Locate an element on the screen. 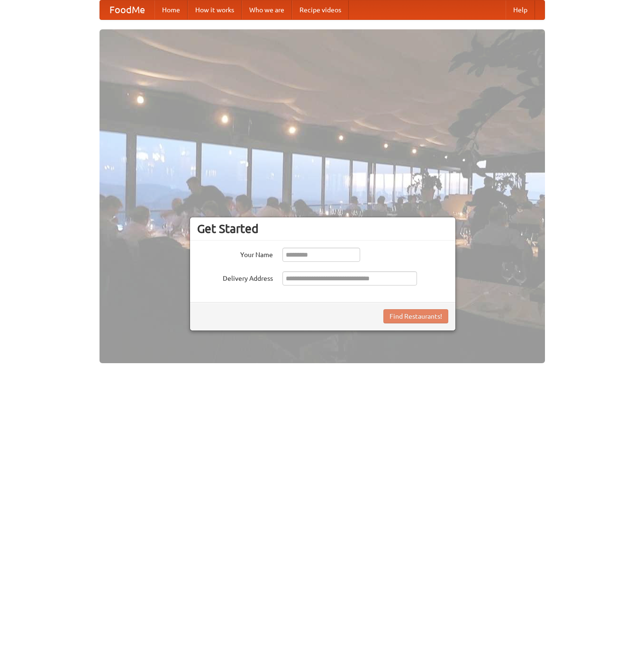 Image resolution: width=644 pixels, height=670 pixels. h3: Get Started is located at coordinates (323, 229).